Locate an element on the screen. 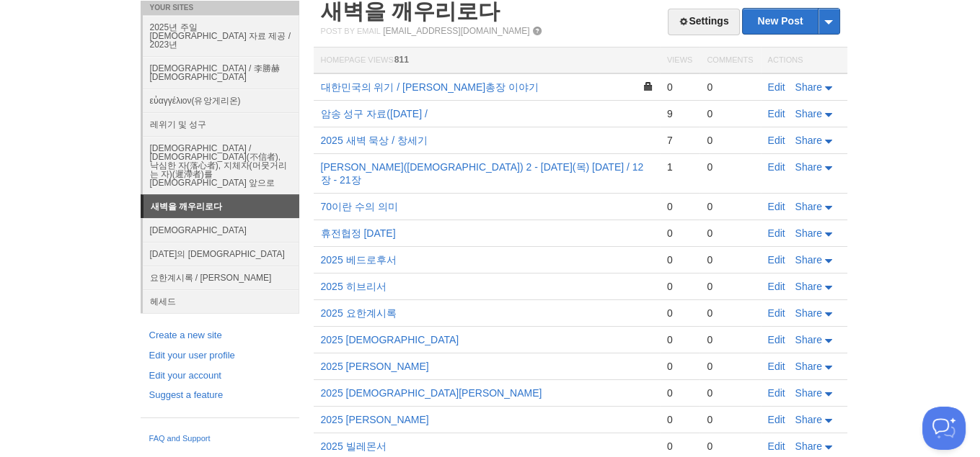 The height and width of the screenshot is (457, 980). a: 70이란 수의 의미 is located at coordinates (359, 206).